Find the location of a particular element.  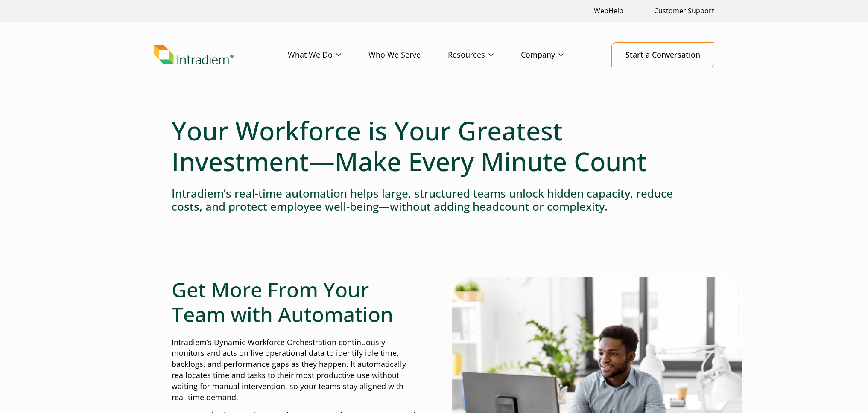

a: Resources is located at coordinates (484, 55).